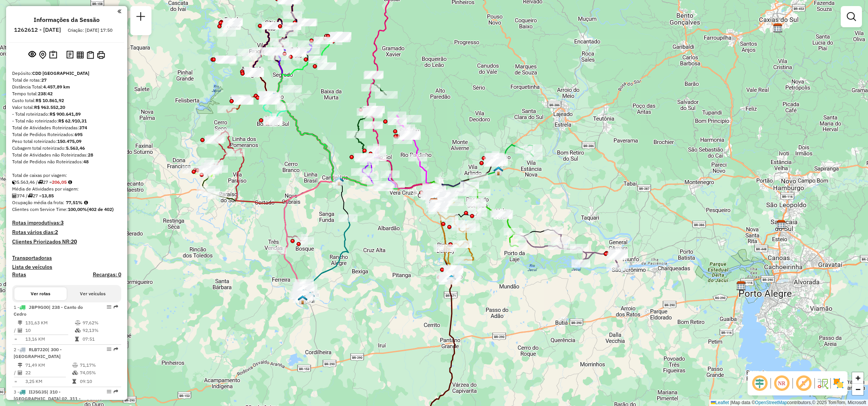  What do you see at coordinates (67, 80) in the screenshot?
I see `div: Total de rotas:` at bounding box center [67, 80].